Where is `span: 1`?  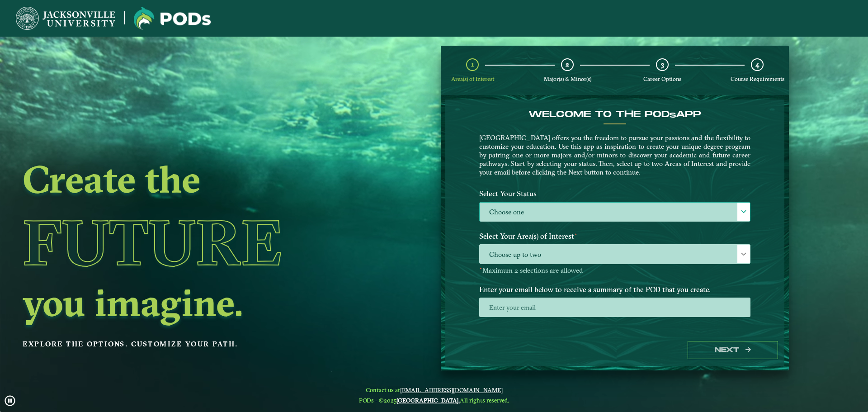 span: 1 is located at coordinates (473, 64).